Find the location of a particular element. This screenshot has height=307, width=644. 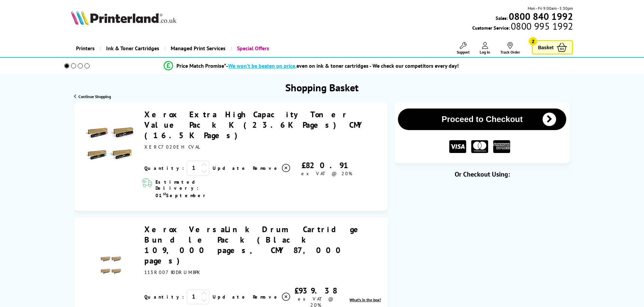

img: VISA is located at coordinates (457, 147).